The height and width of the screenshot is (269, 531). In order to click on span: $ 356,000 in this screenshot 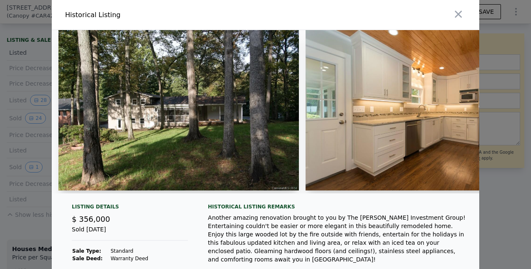, I will do `click(91, 219)`.